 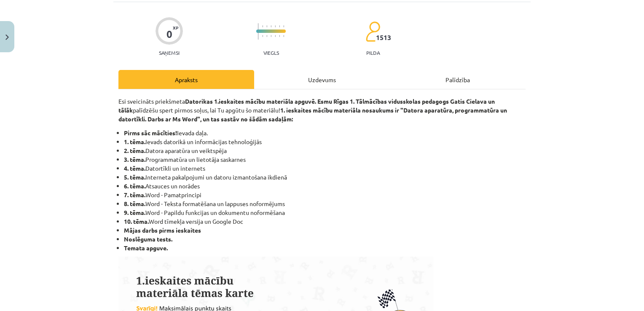 What do you see at coordinates (324, 186) in the screenshot?
I see `li: Atsauces un norādes` at bounding box center [324, 186].